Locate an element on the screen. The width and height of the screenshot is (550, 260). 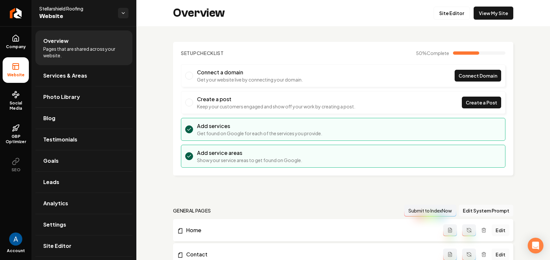
a: Photo Library is located at coordinates (84, 97).